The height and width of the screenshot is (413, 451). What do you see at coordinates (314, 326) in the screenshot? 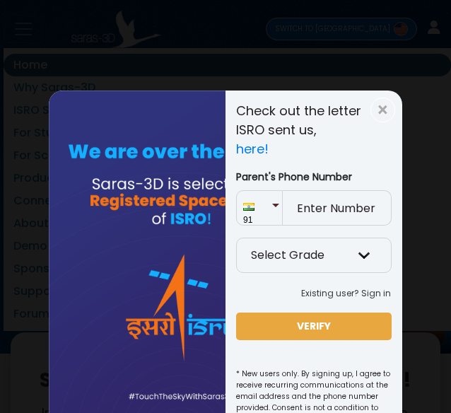
I see `button: VERIFY` at bounding box center [314, 326].